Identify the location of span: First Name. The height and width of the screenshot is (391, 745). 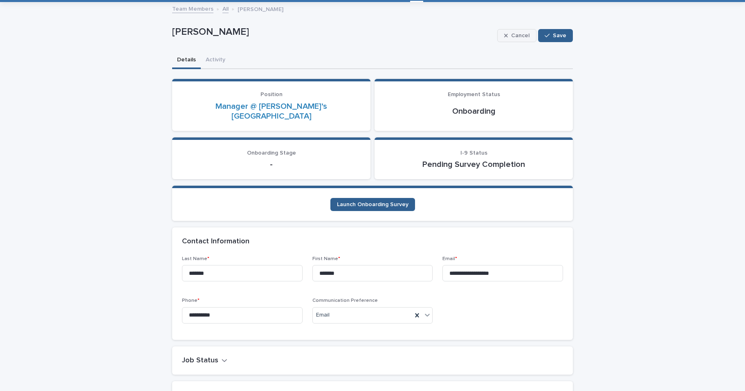
(326, 259).